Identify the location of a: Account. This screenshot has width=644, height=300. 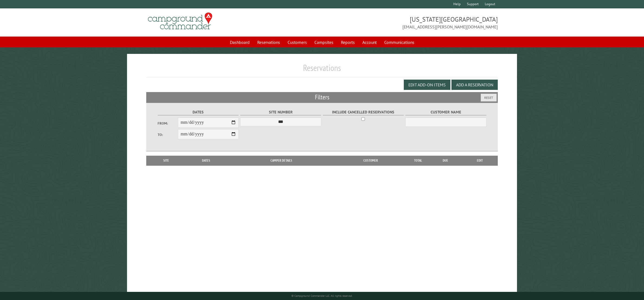
(370, 42).